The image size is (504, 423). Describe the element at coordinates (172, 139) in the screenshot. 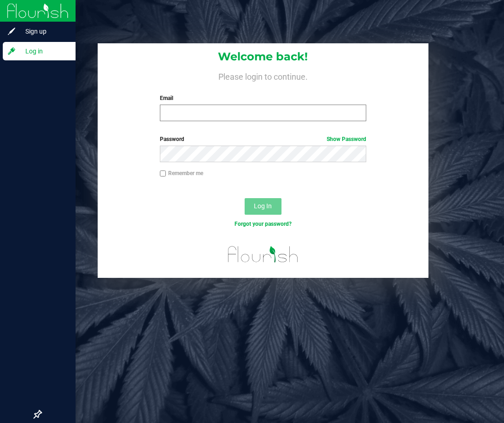

I see `span: Password` at that location.